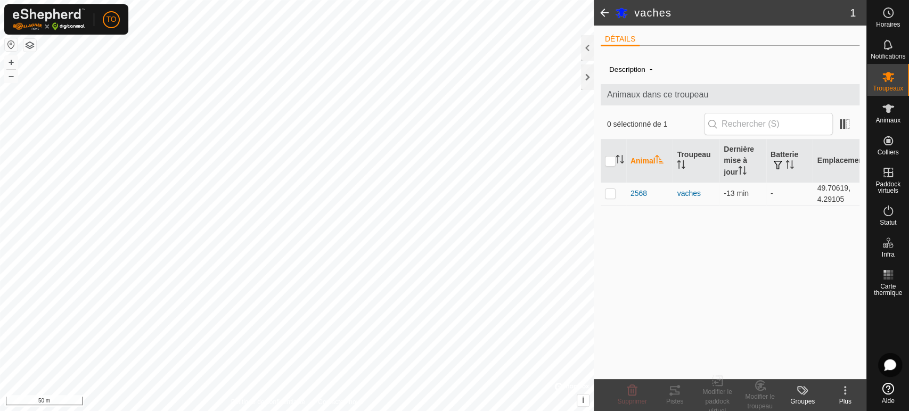 This screenshot has width=909, height=411. Describe the element at coordinates (675, 401) in the screenshot. I see `div: Pistes` at that location.